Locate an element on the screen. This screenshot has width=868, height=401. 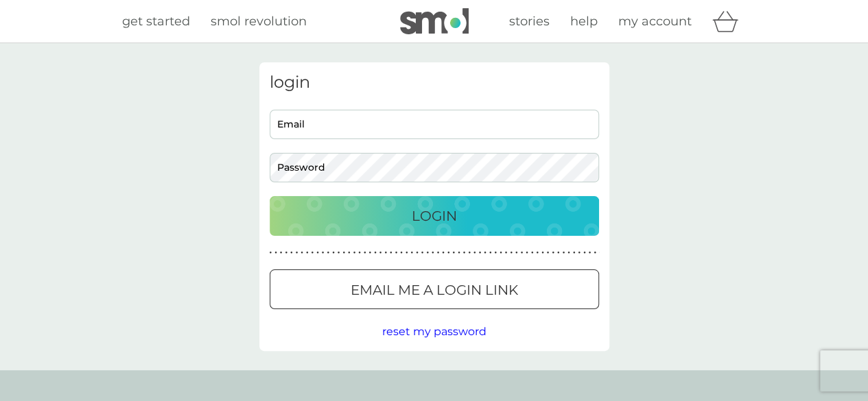
a: stories is located at coordinates (529, 22).